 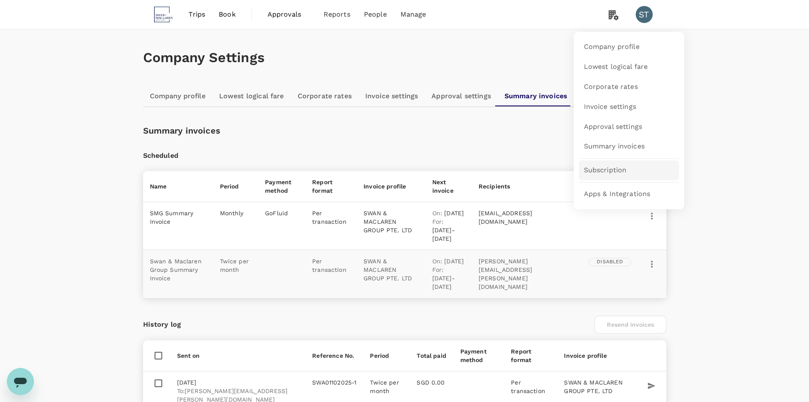 What do you see at coordinates (161, 156) in the screenshot?
I see `p: Scheduled` at bounding box center [161, 156].